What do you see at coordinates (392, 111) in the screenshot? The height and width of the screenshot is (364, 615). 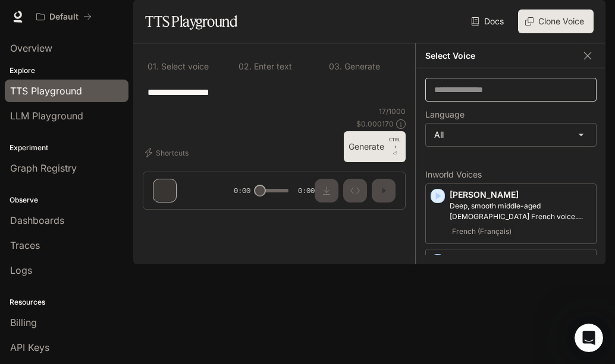 I see `p: 17 / 1000` at bounding box center [392, 111].